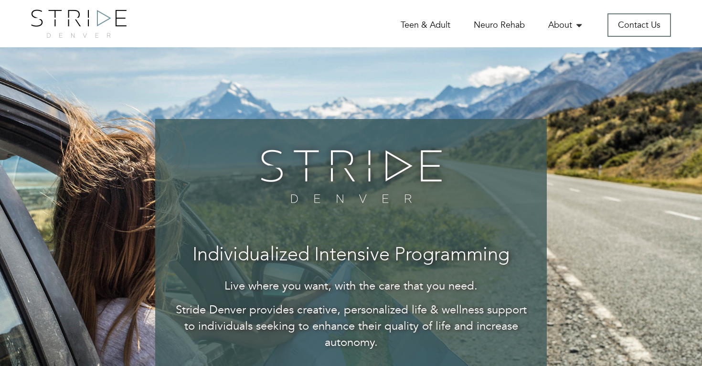 Image resolution: width=702 pixels, height=366 pixels. I want to click on a: About, so click(566, 25).